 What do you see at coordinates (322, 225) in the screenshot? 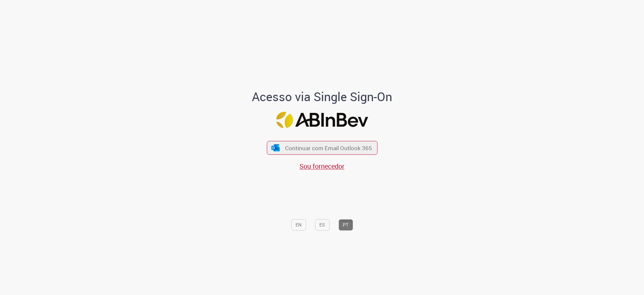
I see `button: ES` at bounding box center [322, 225].